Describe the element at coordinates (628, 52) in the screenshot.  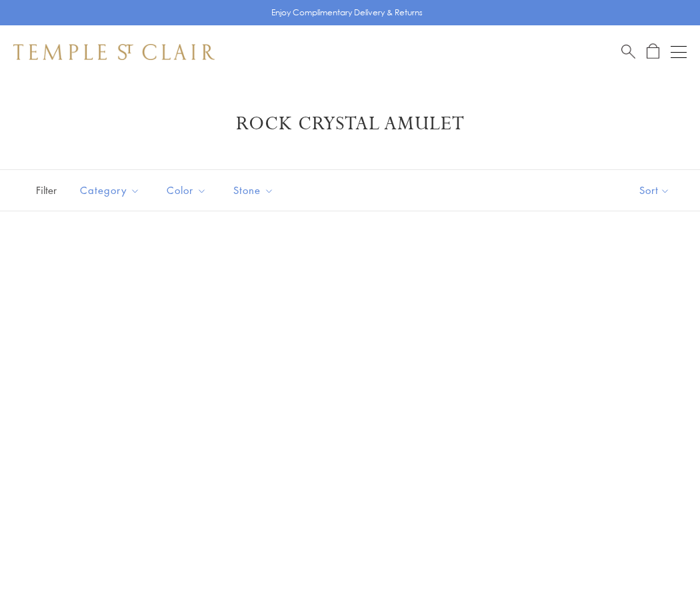
I see `a: Search` at that location.